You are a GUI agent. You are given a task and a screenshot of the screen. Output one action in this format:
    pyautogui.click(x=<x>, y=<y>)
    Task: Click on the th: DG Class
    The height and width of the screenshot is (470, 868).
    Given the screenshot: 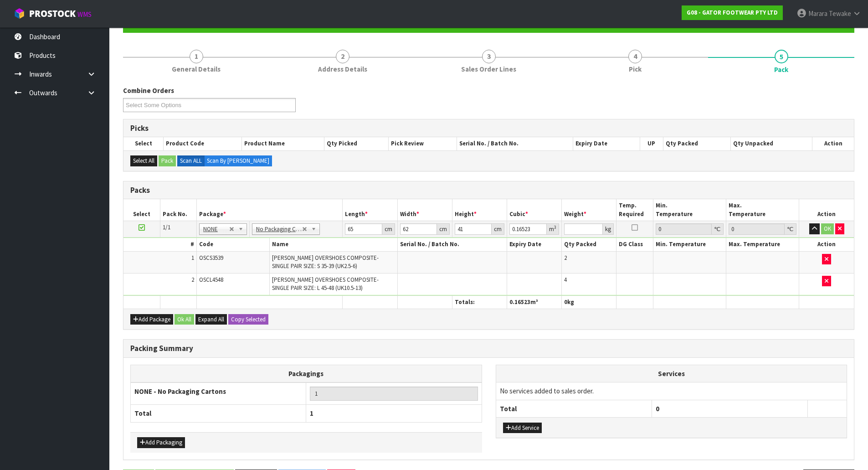 What is the action you would take?
    pyautogui.click(x=635, y=244)
    